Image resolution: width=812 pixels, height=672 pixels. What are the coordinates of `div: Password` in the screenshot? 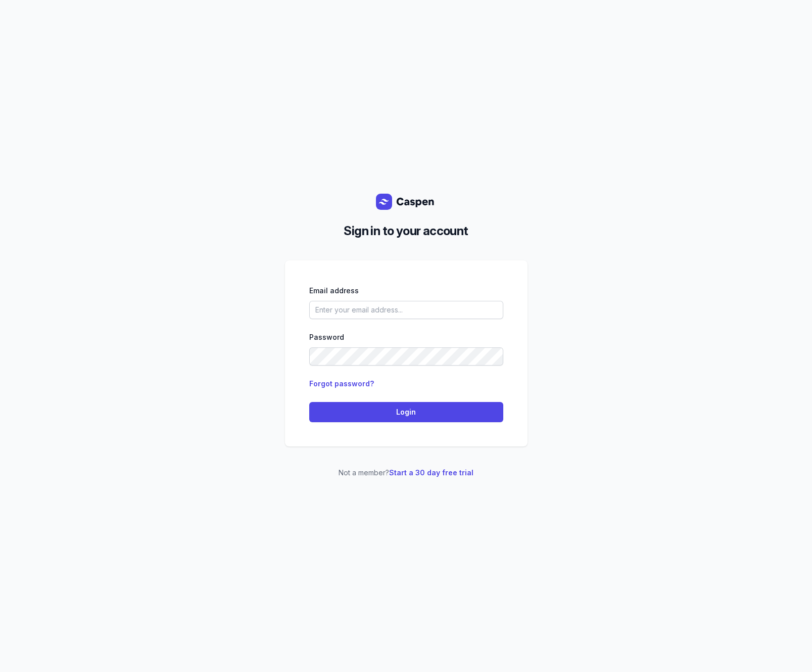 It's located at (406, 337).